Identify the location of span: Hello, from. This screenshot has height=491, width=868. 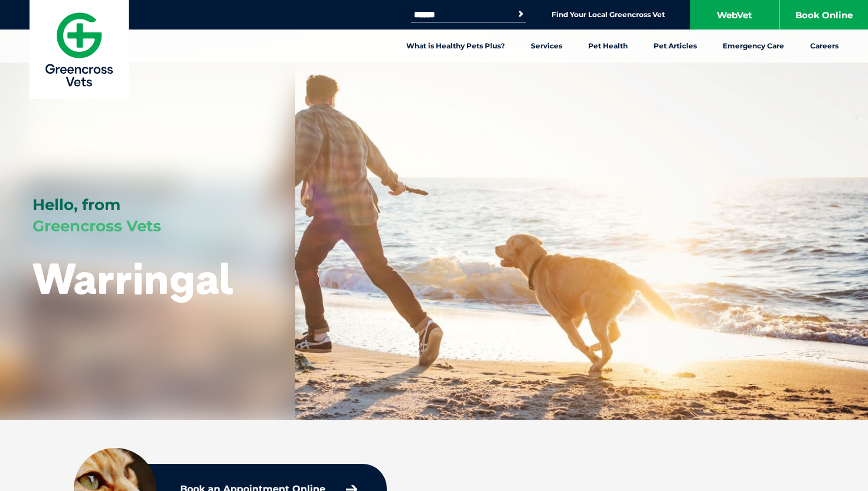
(76, 204).